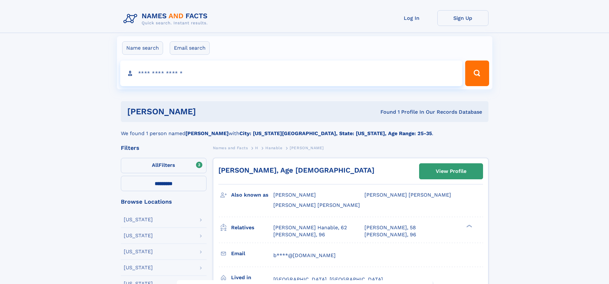 The image size is (609, 284). What do you see at coordinates (190, 48) in the screenshot?
I see `label: Email search` at bounding box center [190, 48].